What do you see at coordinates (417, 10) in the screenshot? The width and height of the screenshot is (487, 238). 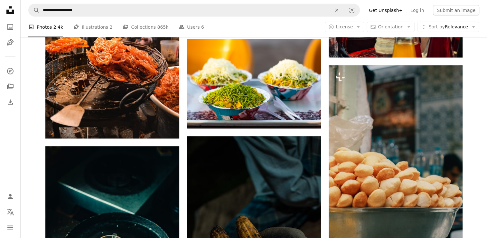 I see `a: Log in` at bounding box center [417, 10].